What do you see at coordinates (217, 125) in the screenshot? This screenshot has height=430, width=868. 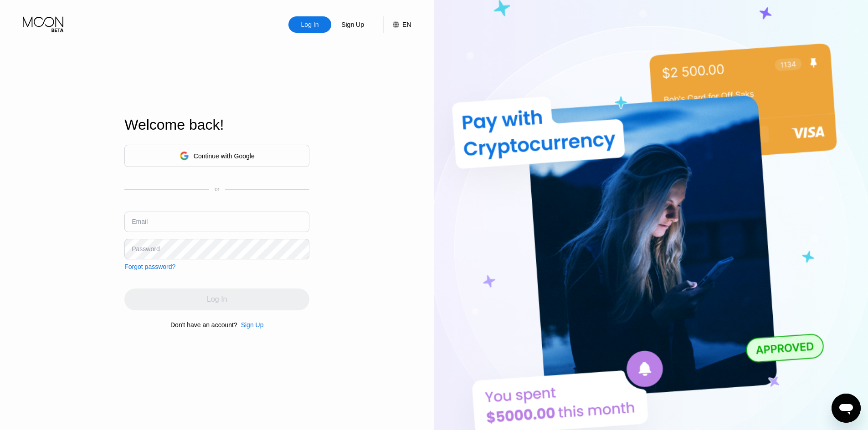 I see `div: Welcome back!` at bounding box center [217, 125].